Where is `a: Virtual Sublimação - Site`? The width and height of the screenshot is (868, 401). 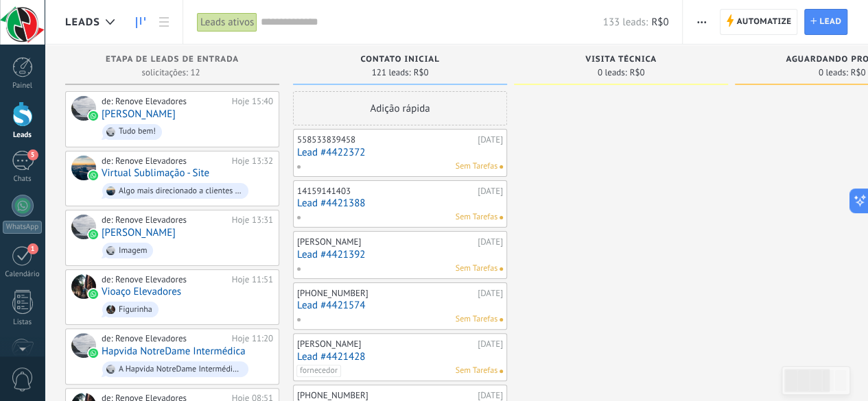
a: Virtual Sublimação - Site is located at coordinates (155, 173).